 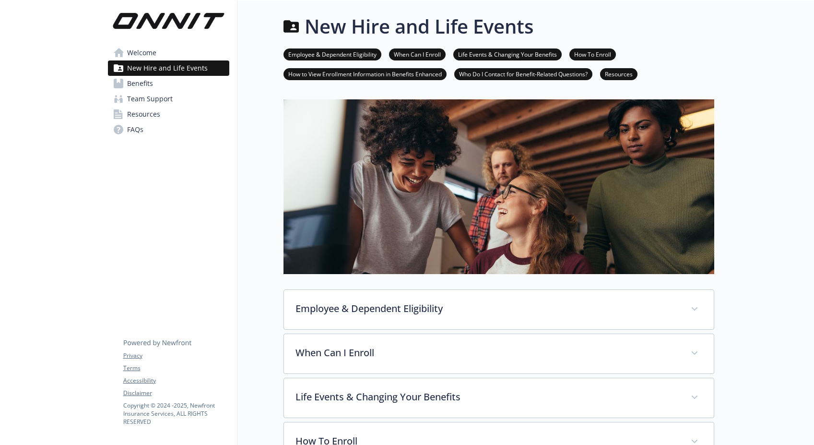 What do you see at coordinates (176, 393) in the screenshot?
I see `a: Disclaimer` at bounding box center [176, 393].